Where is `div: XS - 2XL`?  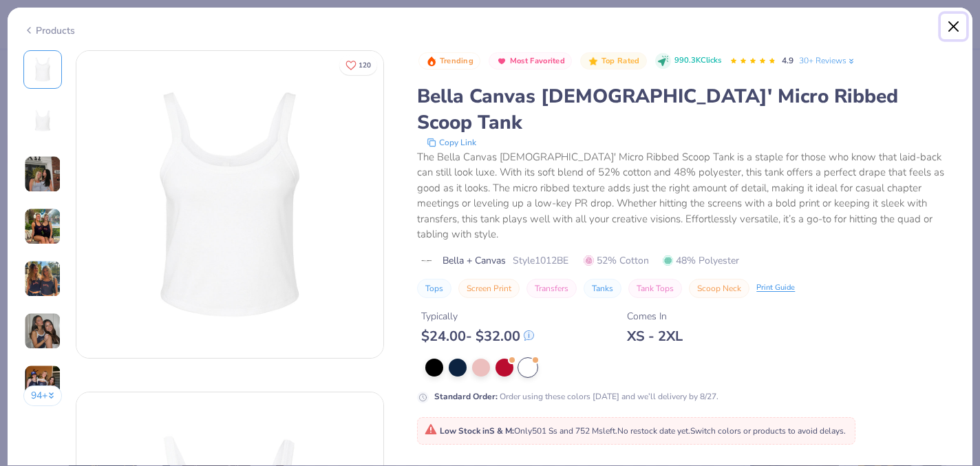 div: XS - 2XL is located at coordinates (655, 336).